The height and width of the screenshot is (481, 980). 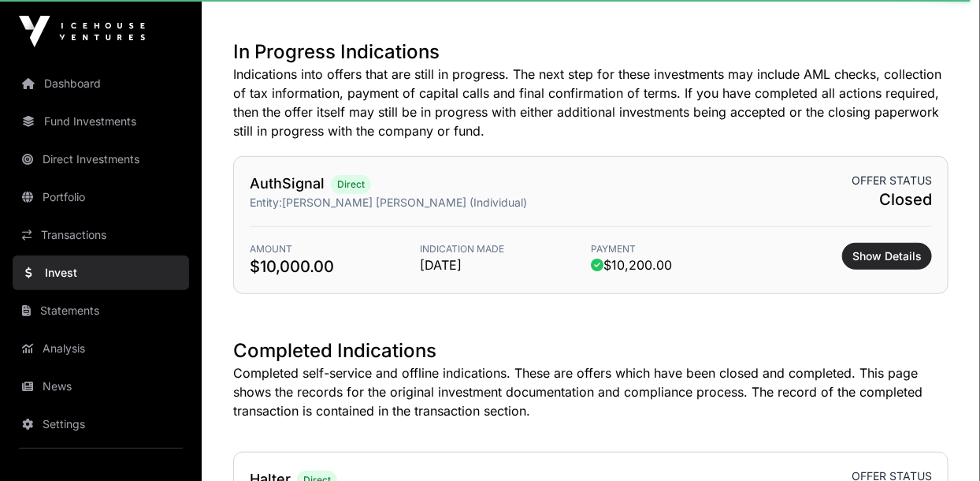 I want to click on img: Icehouse Ventures Logo, so click(x=82, y=31).